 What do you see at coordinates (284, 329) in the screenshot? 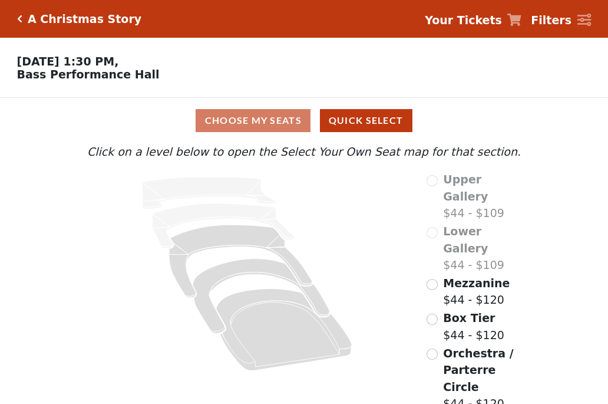
I see `path: Orchestra / Parterre Circle - Seats Available: 120` at bounding box center [284, 329].